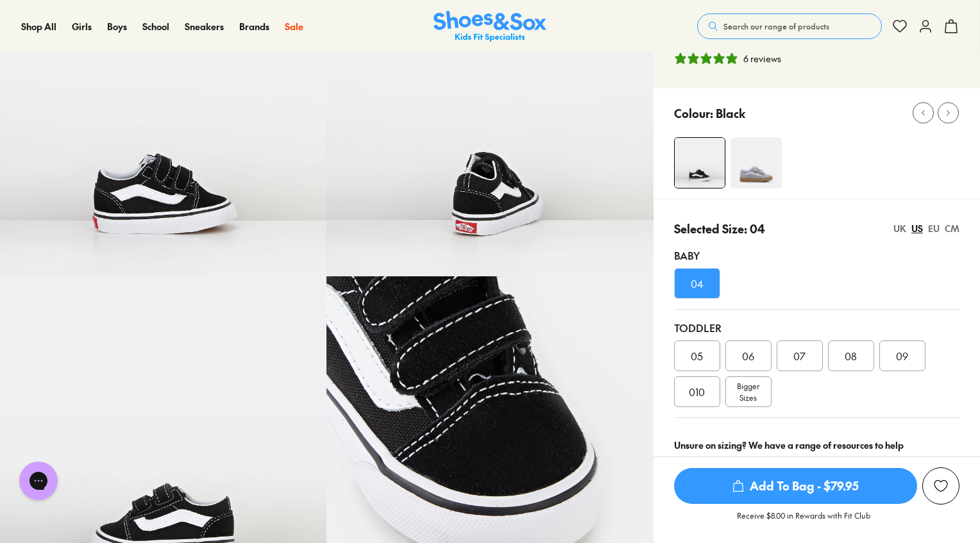  What do you see at coordinates (727, 58) in the screenshot?
I see `button: 5 stars, 6 ratings` at bounding box center [727, 58].